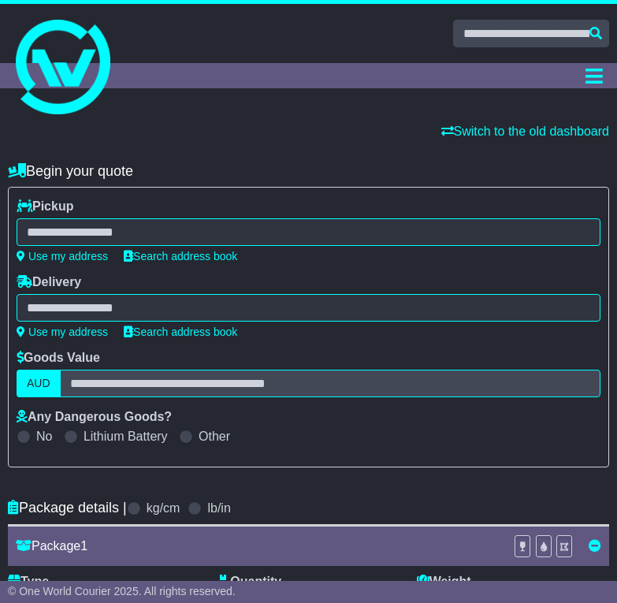 This screenshot has height=603, width=617. What do you see at coordinates (94, 416) in the screenshot?
I see `label: Any Dangerous Goods?` at bounding box center [94, 416].